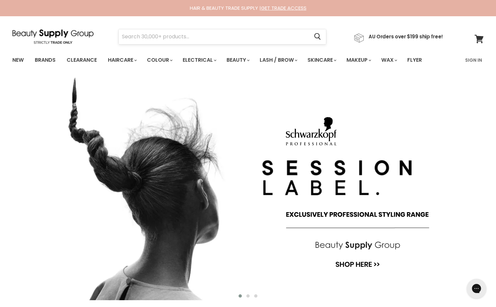 The image size is (496, 307). Describe the element at coordinates (18, 60) in the screenshot. I see `a: New` at that location.